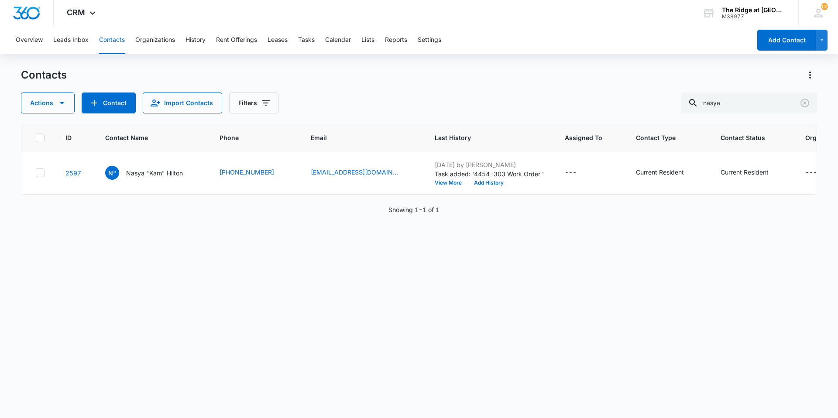 This screenshot has width=838, height=418. I want to click on div: Email - kamhilton129@gmail.com - Select to Edit Field, so click(362, 173).